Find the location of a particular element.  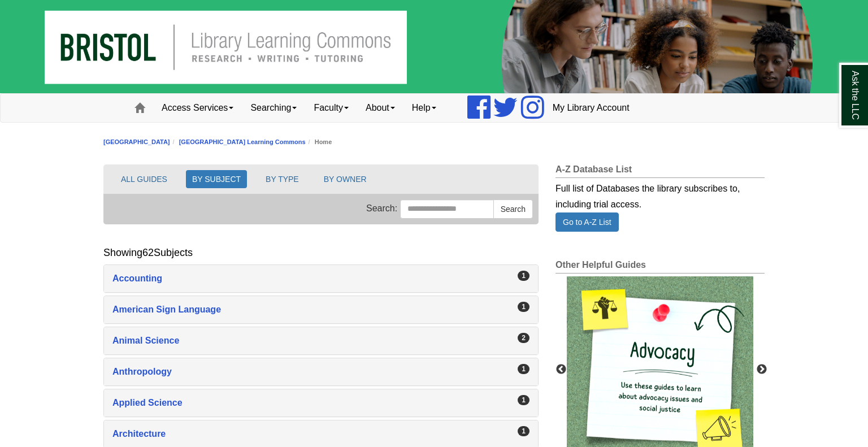

a: Architecture is located at coordinates (321, 434).